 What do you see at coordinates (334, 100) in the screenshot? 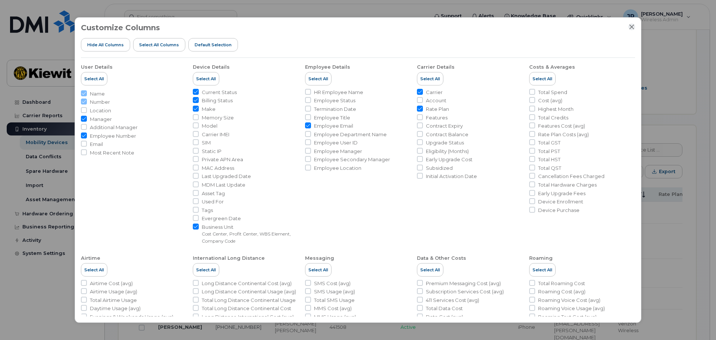
I see `span: Employee Status` at bounding box center [334, 100].